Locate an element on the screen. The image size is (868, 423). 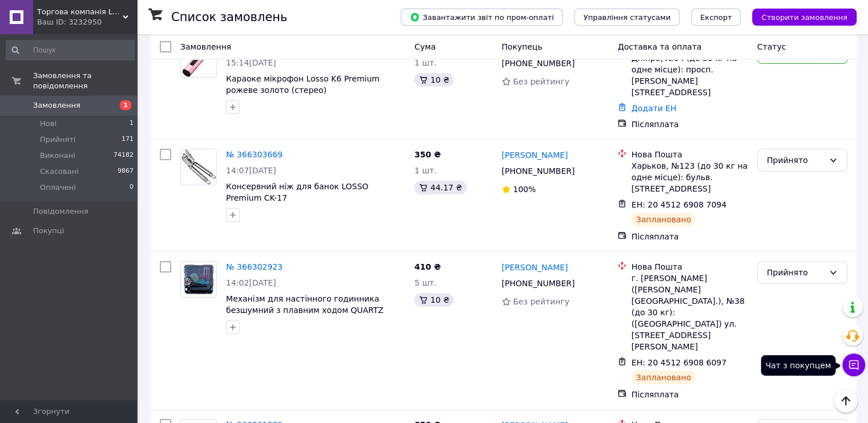
a: № 366303669 is located at coordinates (254, 154).